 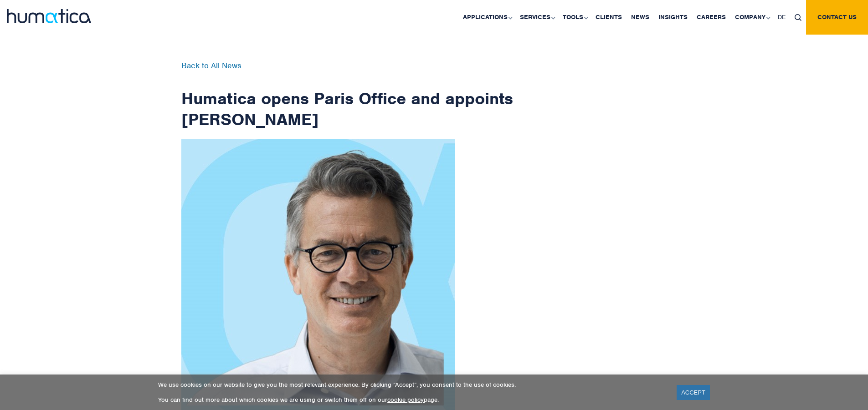 What do you see at coordinates (411, 385) in the screenshot?
I see `p: We use cookies on our website to give you the most relevant experience. By clicking “Accept”, you...` at bounding box center [411, 385].